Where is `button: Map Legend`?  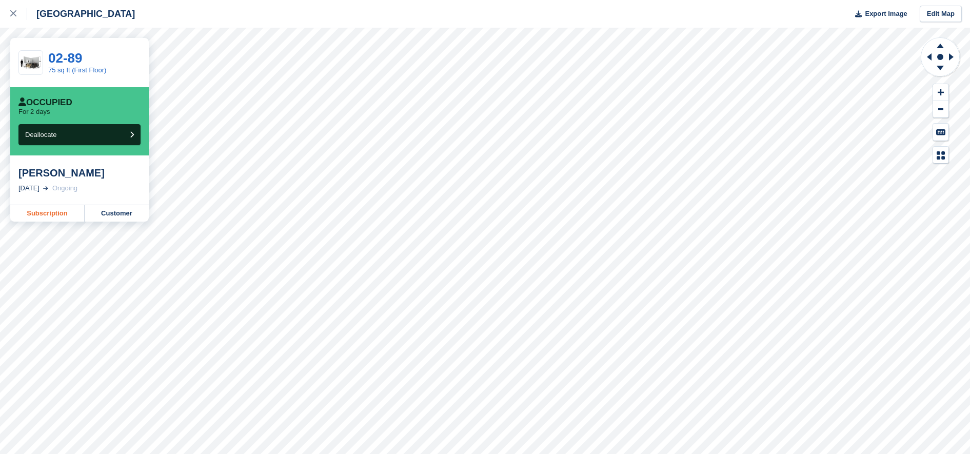
button: Map Legend is located at coordinates (941, 155).